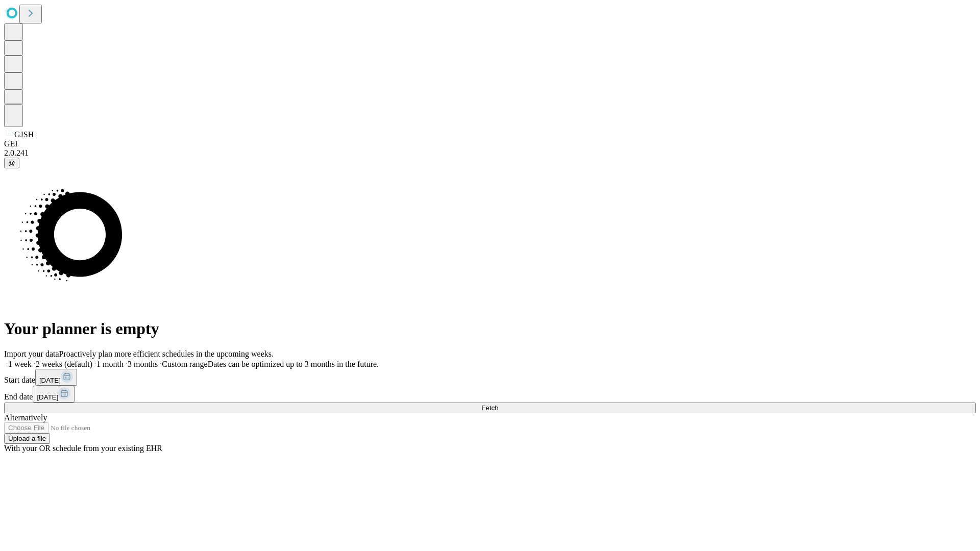 This screenshot has height=551, width=980. What do you see at coordinates (490, 153) in the screenshot?
I see `div: 2.0.241` at bounding box center [490, 153].